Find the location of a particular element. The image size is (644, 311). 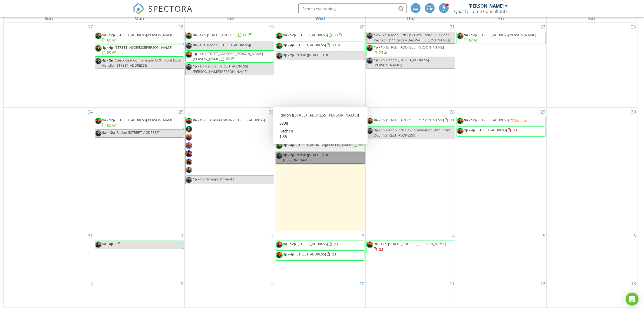

td: Go to August 27, 2025 is located at coordinates (321, 169).